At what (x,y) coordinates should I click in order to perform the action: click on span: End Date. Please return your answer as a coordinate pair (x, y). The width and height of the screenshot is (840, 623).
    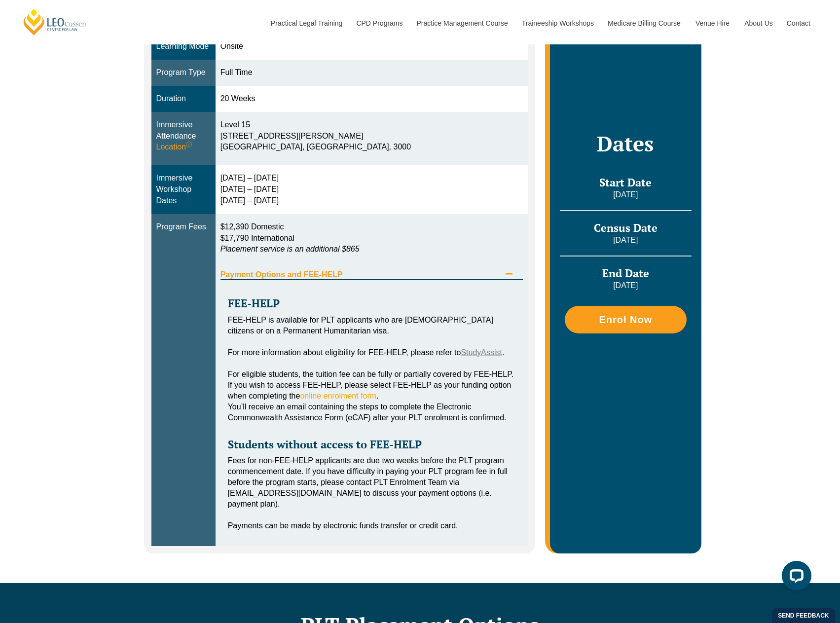
    Looking at the image, I should click on (625, 273).